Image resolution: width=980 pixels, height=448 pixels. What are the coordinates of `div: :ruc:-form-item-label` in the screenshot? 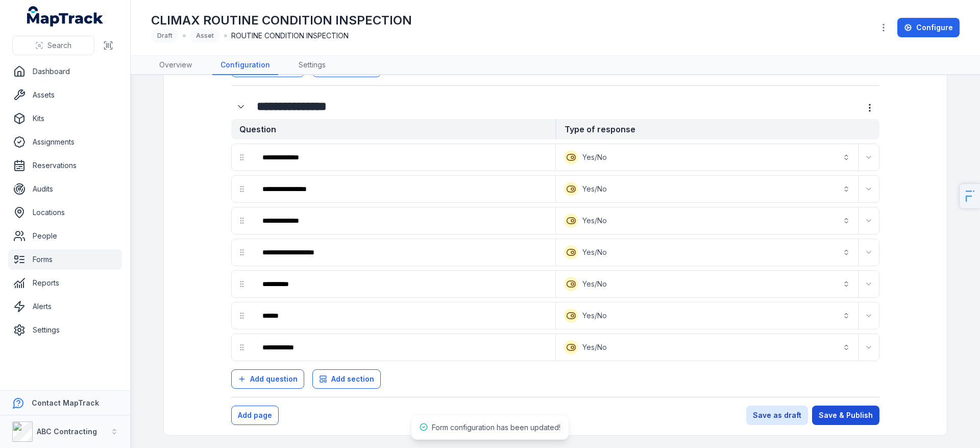 It's located at (404, 284).